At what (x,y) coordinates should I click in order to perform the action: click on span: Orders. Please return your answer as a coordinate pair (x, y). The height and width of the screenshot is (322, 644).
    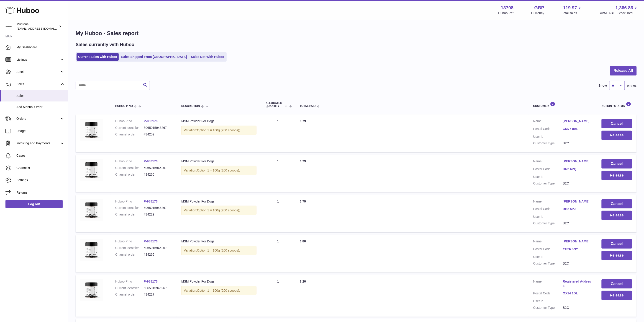
    Looking at the image, I should click on (38, 119).